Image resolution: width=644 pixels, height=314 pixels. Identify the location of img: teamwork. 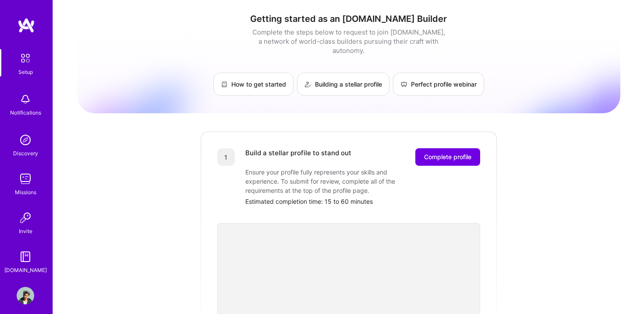
(25, 179).